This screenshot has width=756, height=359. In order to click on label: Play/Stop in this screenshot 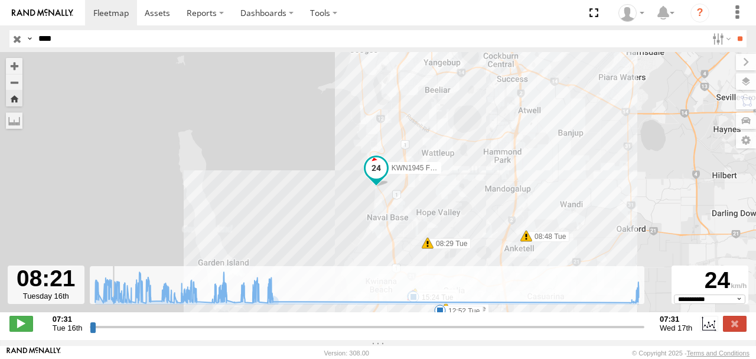, I will do `click(21, 323)`.